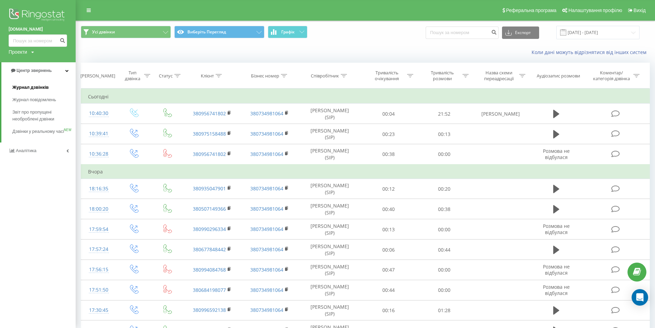 The width and height of the screenshot is (655, 328). Describe the element at coordinates (265, 76) in the screenshot. I see `font: Бізнес номер` at that location.